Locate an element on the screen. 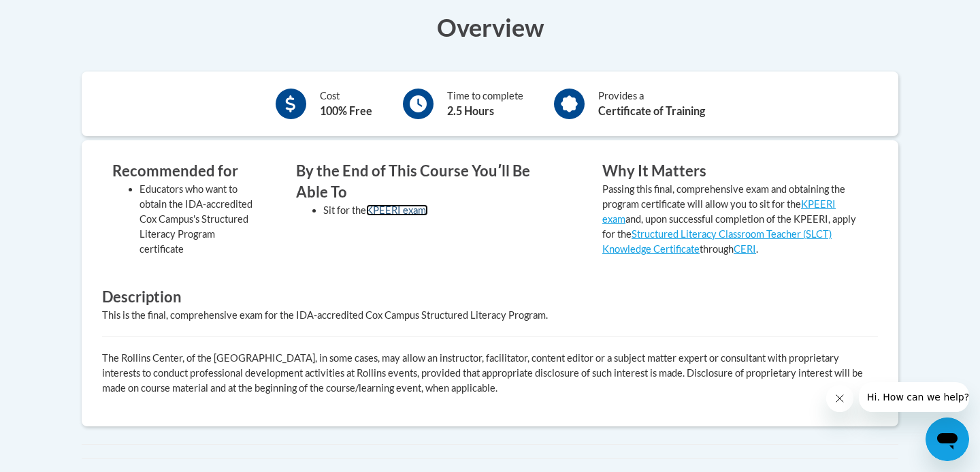 Image resolution: width=980 pixels, height=472 pixels. h3: Description is located at coordinates (490, 297).